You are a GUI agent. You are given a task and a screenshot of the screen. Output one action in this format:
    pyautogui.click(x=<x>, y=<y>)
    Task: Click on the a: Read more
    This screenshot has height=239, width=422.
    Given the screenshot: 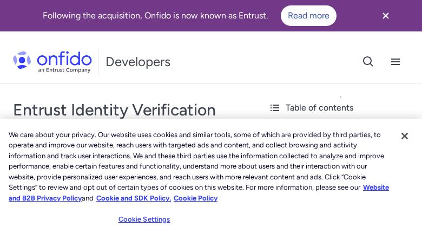 What is the action you would take?
    pyautogui.click(x=309, y=16)
    